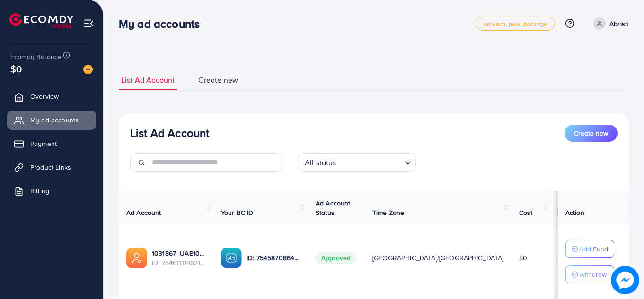 Image resolution: width=644 pixels, height=299 pixels. Describe the element at coordinates (41, 20) in the screenshot. I see `a: logo` at that location.